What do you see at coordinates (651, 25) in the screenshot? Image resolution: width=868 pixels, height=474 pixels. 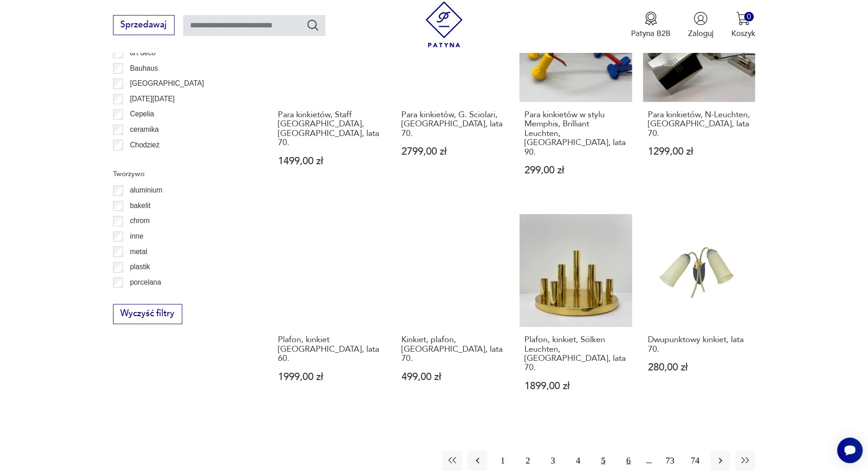 I see `a: Ikona medaluPatyna B2B` at bounding box center [651, 25].